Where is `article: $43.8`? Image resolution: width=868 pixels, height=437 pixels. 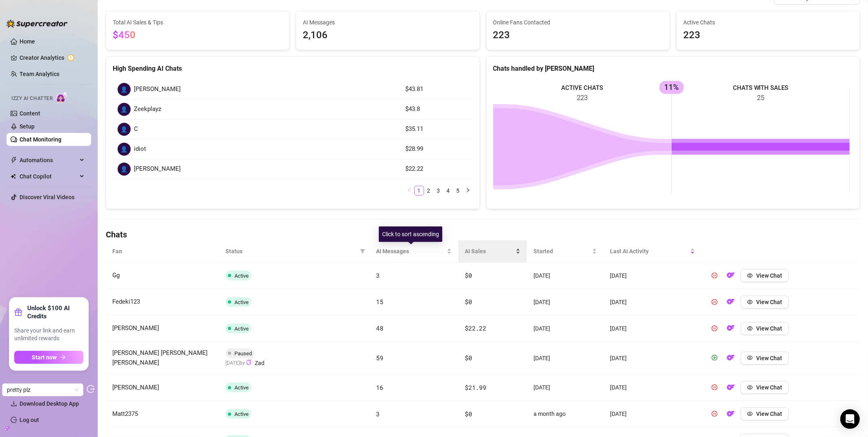
article: $43.8 is located at coordinates (437, 109).